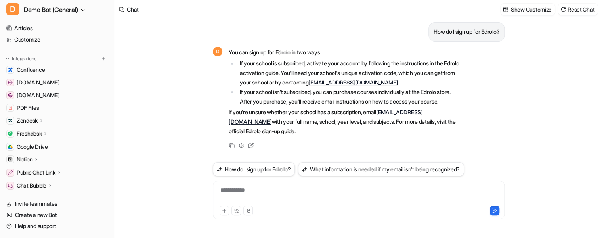  I want to click on p: Public Chat Link, so click(36, 172).